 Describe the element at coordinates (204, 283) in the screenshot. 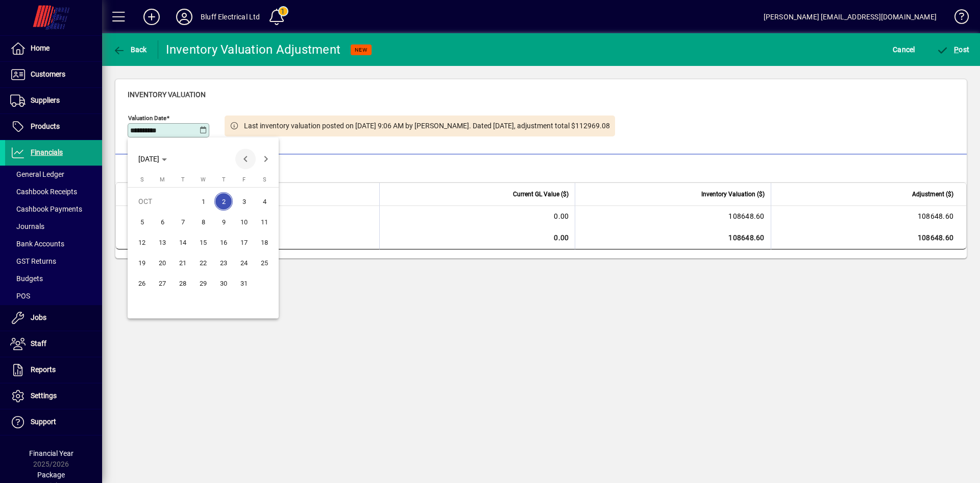

I see `button: Wed Oct 29 2025` at that location.